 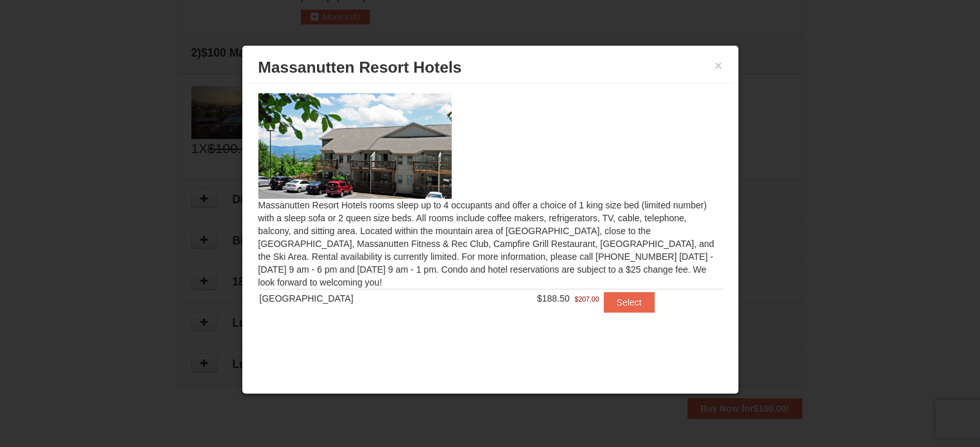 What do you see at coordinates (587, 300) in the screenshot?
I see `span: $207.00` at bounding box center [587, 300].